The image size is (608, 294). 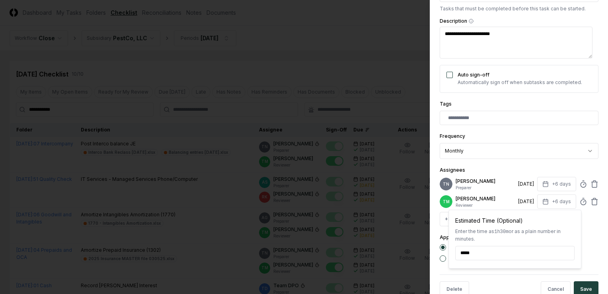 I want to click on span: TM, so click(x=446, y=201).